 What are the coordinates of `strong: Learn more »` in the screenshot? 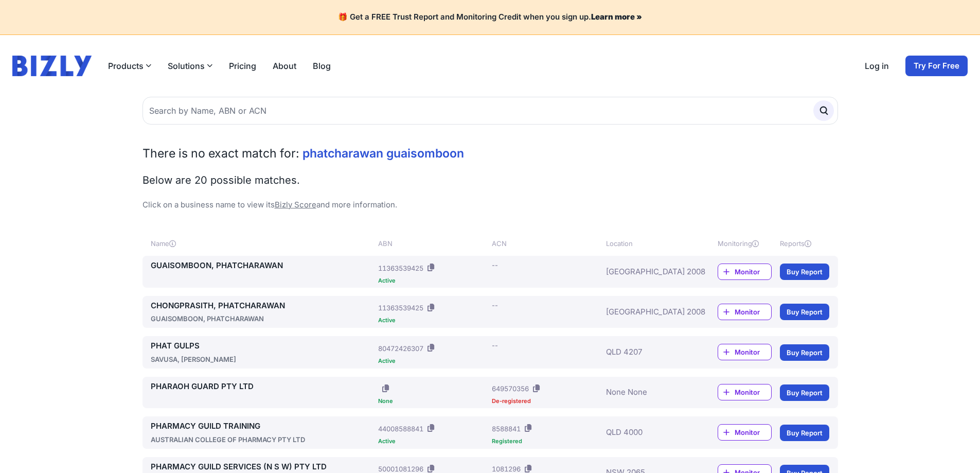 It's located at (616, 16).